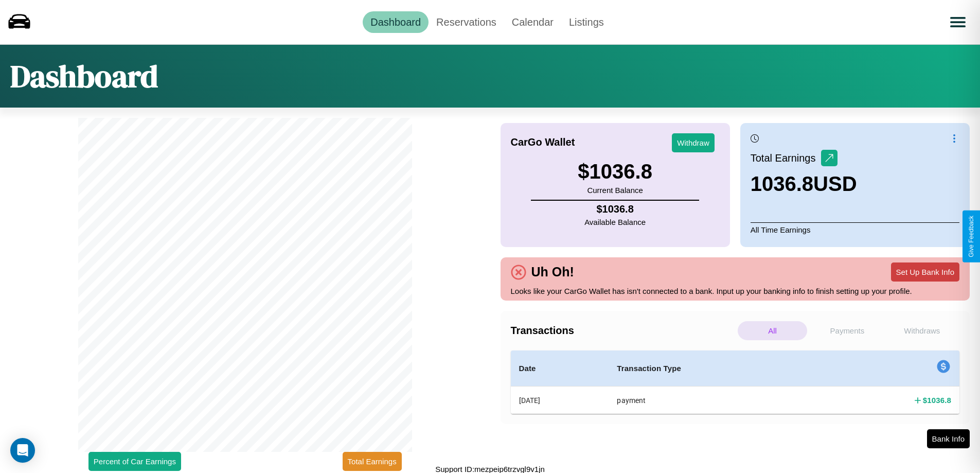 The height and width of the screenshot is (473, 980). Describe the element at coordinates (772, 330) in the screenshot. I see `p: All` at that location.